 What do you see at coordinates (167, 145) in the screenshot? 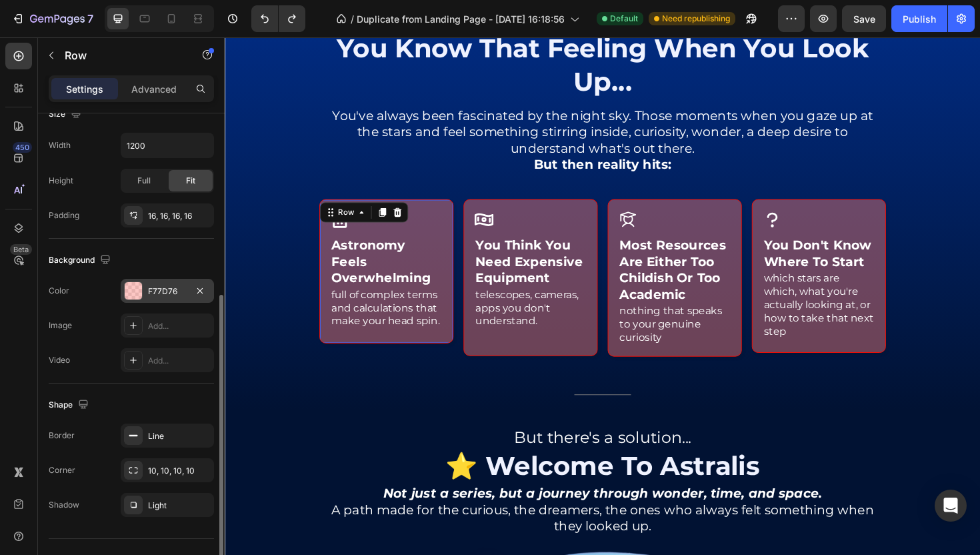
I see `input: Auto` at bounding box center [167, 145].